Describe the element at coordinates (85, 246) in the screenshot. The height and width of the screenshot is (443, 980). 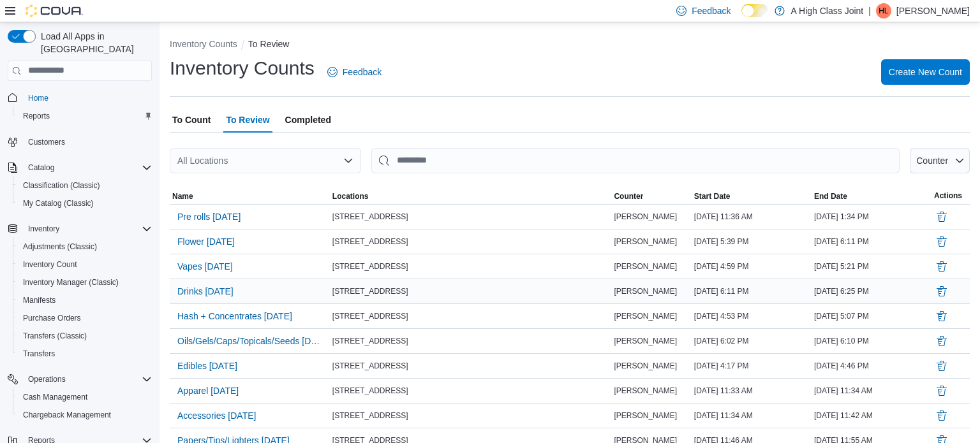
I see `button: Adjustments (Classic)` at that location.